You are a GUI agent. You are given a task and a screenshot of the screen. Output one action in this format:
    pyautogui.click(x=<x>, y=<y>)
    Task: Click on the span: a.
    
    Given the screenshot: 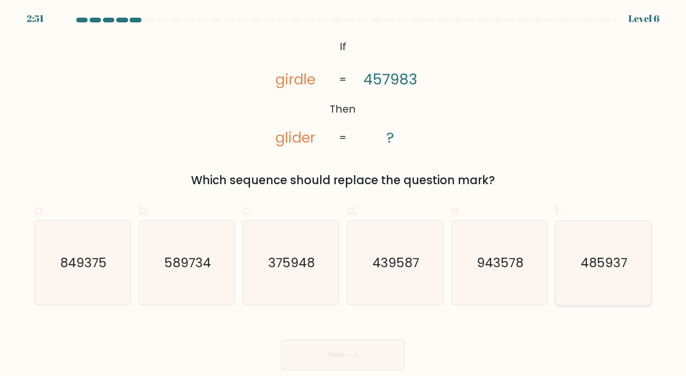 What is the action you would take?
    pyautogui.click(x=40, y=210)
    